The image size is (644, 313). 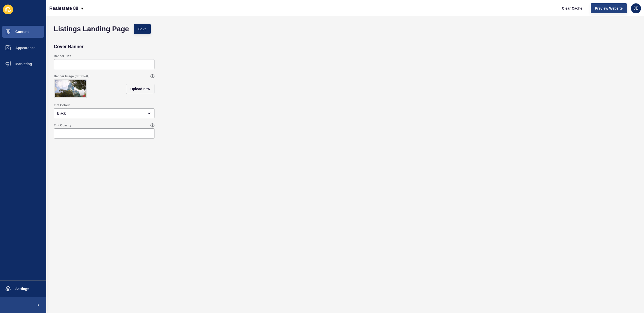 What do you see at coordinates (63, 125) in the screenshot?
I see `label: Tint Opacity` at bounding box center [63, 125].